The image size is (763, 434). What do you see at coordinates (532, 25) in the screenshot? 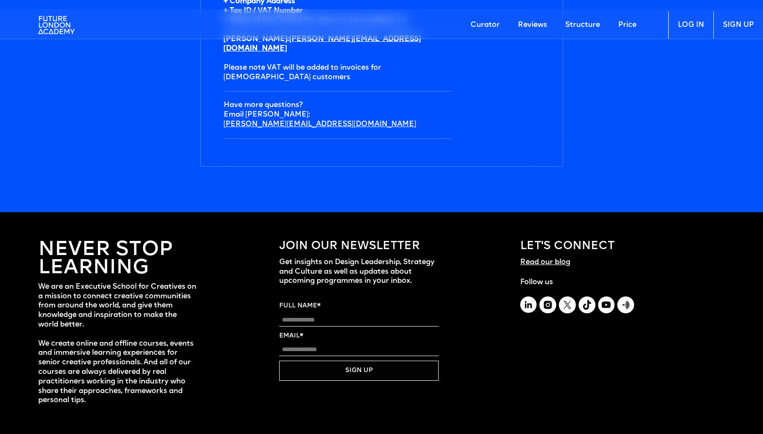
I see `a: Reviews` at bounding box center [532, 25].